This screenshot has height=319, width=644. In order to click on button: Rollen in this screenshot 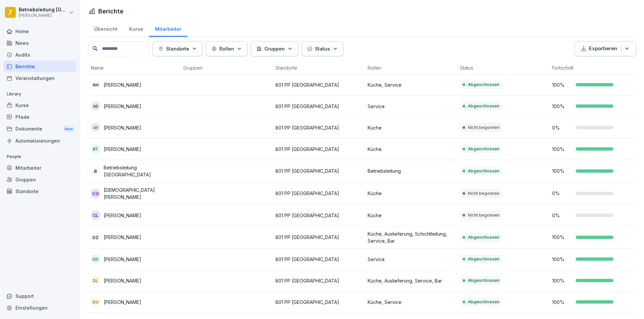, I will do `click(227, 49)`.